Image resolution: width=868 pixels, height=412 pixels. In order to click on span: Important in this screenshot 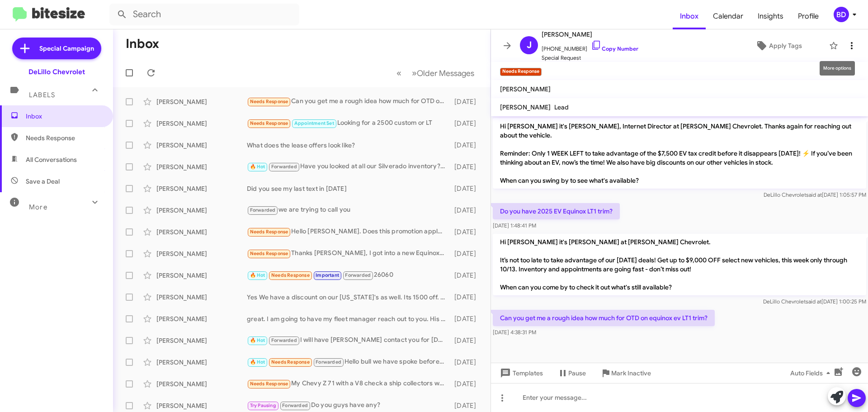, I will do `click(328, 275)`.